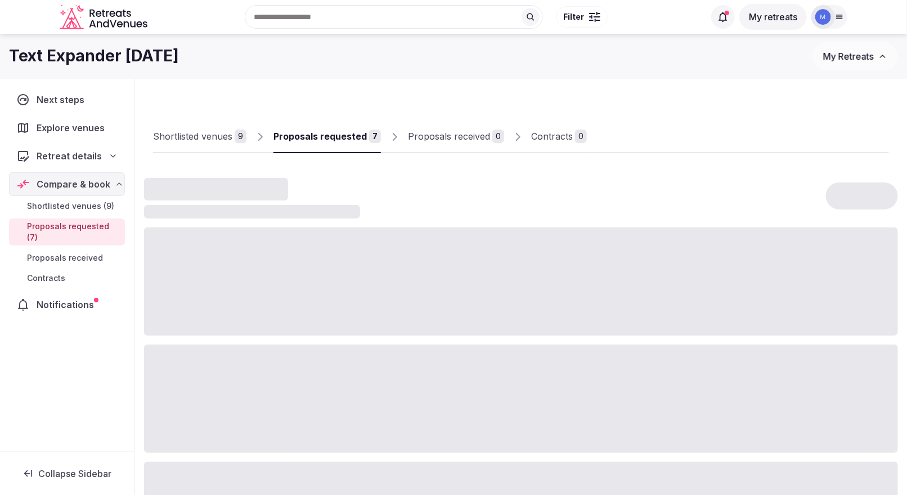 Image resolution: width=907 pixels, height=495 pixels. I want to click on a: Proposals requested7, so click(327, 137).